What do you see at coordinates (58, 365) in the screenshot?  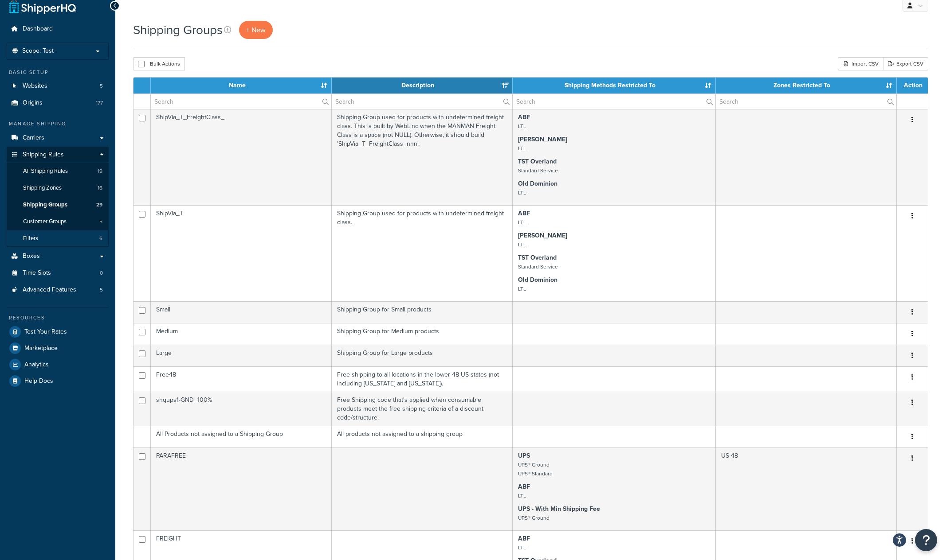 I see `li: Analytics` at bounding box center [58, 365].